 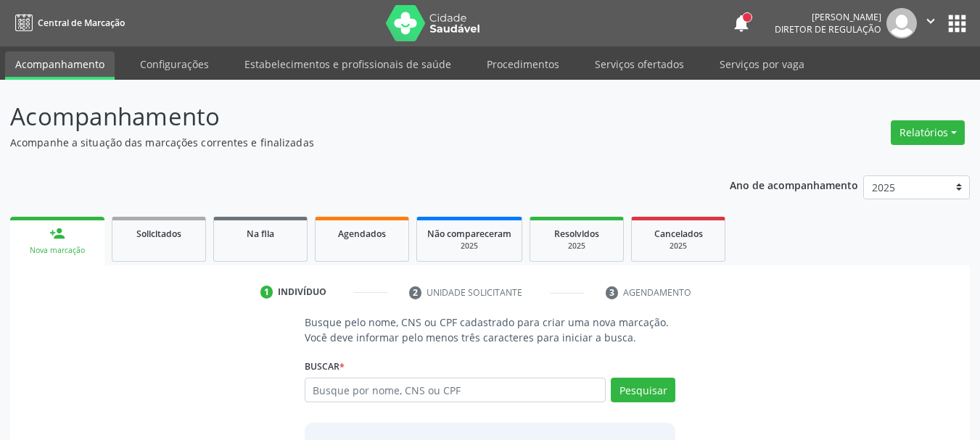 What do you see at coordinates (456, 390) in the screenshot?
I see `input: Busque por nome, CNS ou CPF` at bounding box center [456, 390].